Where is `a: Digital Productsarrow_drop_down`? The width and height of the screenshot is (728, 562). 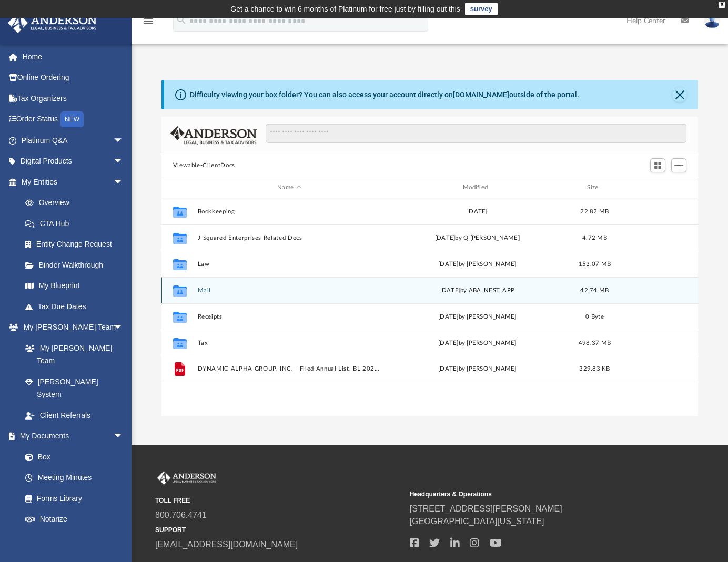 a: Digital Productsarrow_drop_down is located at coordinates (73, 161).